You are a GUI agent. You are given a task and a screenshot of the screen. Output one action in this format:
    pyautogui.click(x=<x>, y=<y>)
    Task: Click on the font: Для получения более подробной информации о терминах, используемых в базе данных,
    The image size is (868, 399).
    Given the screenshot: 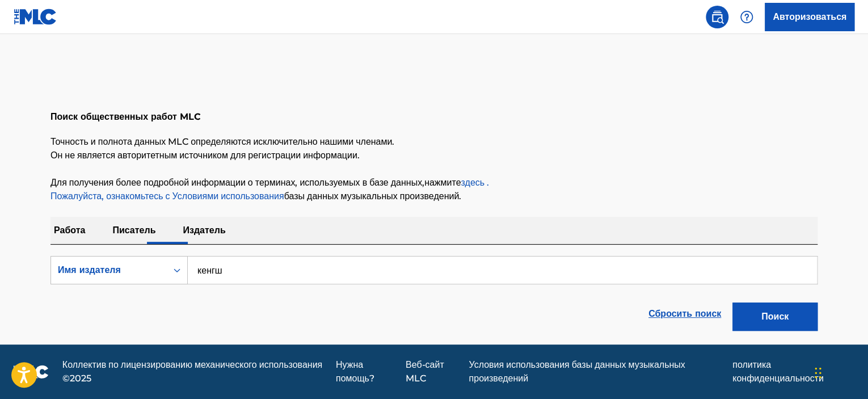 What is the action you would take?
    pyautogui.click(x=237, y=182)
    